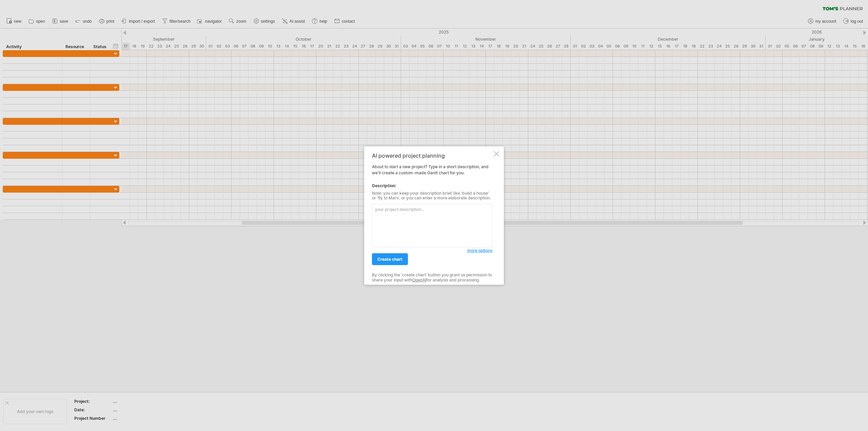  I want to click on span: create chart, so click(390, 259).